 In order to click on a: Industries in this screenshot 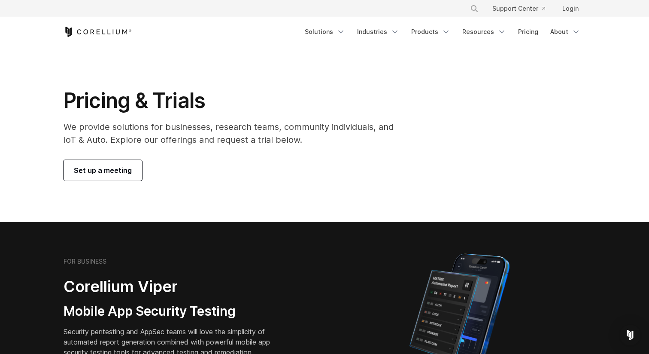, I will do `click(378, 32)`.